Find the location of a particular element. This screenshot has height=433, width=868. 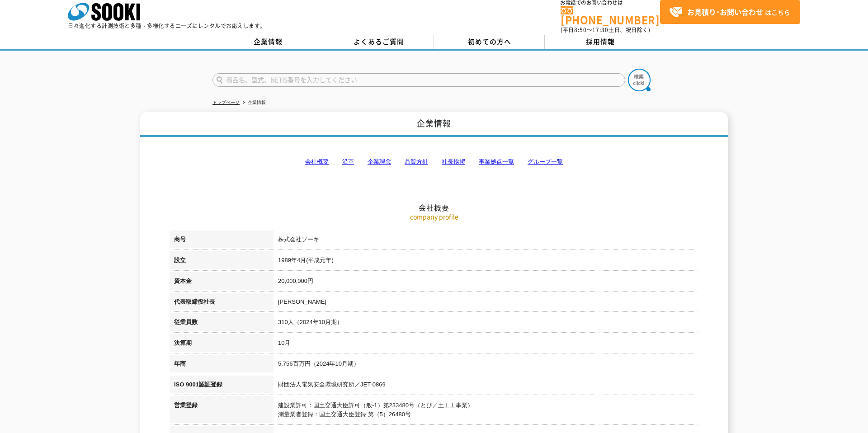

input: 商品名、型式、NETIS番号を入力してください is located at coordinates (419, 80).